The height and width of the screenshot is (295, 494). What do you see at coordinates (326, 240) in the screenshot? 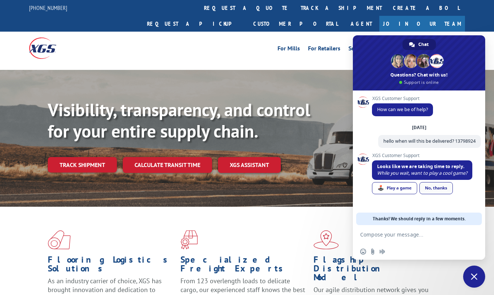
I see `img: xgs-icon-flagship-distribution-model-red` at bounding box center [326, 240].